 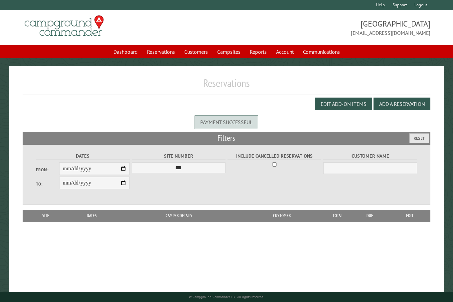 What do you see at coordinates (125, 52) in the screenshot?
I see `a: Dashboard` at bounding box center [125, 52].